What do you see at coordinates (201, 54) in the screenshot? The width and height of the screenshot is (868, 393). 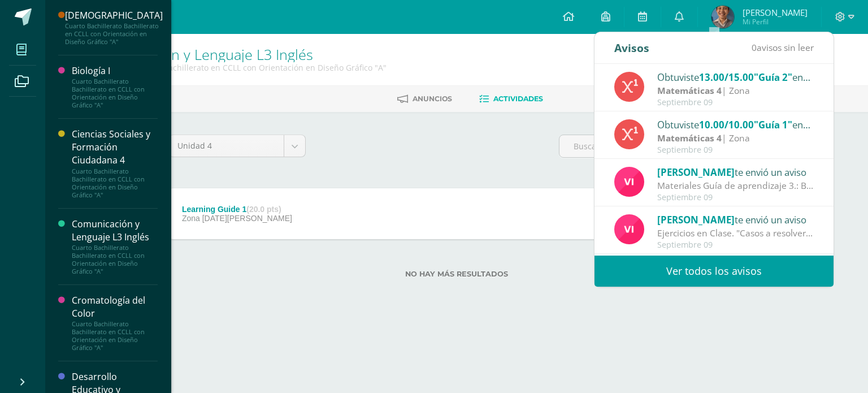 I see `a: Comunicación y Lenguaje L3 Inglés` at bounding box center [201, 54].